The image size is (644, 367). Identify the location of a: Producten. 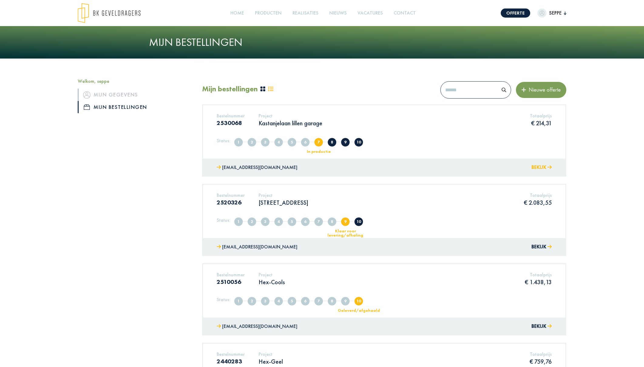
(268, 13).